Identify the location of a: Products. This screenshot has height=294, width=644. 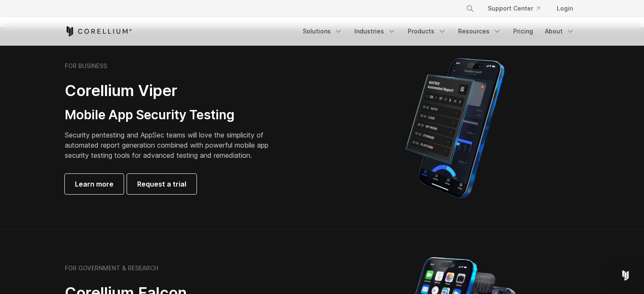
(427, 31).